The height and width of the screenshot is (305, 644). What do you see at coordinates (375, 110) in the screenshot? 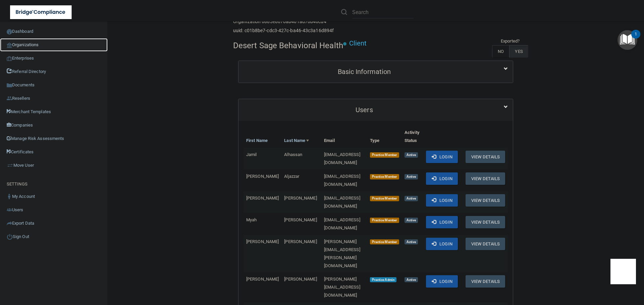
I see `a: Users` at bounding box center [375, 110].